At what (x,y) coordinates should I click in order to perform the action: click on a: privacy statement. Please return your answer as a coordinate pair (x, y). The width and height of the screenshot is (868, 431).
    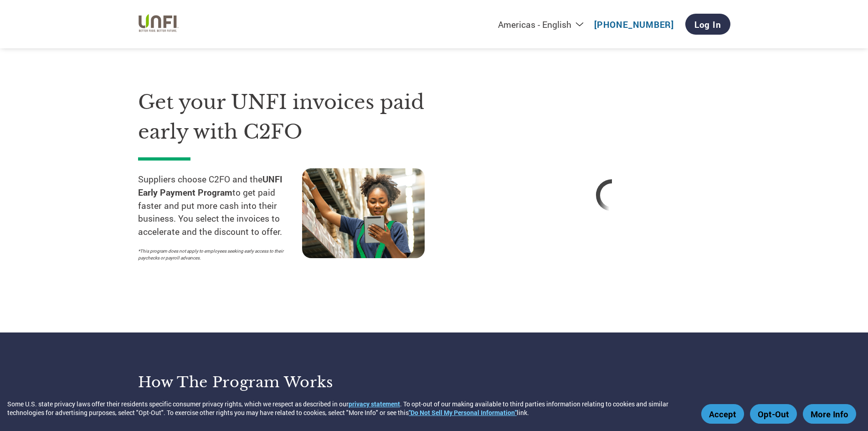
    Looking at the image, I should click on (374, 404).